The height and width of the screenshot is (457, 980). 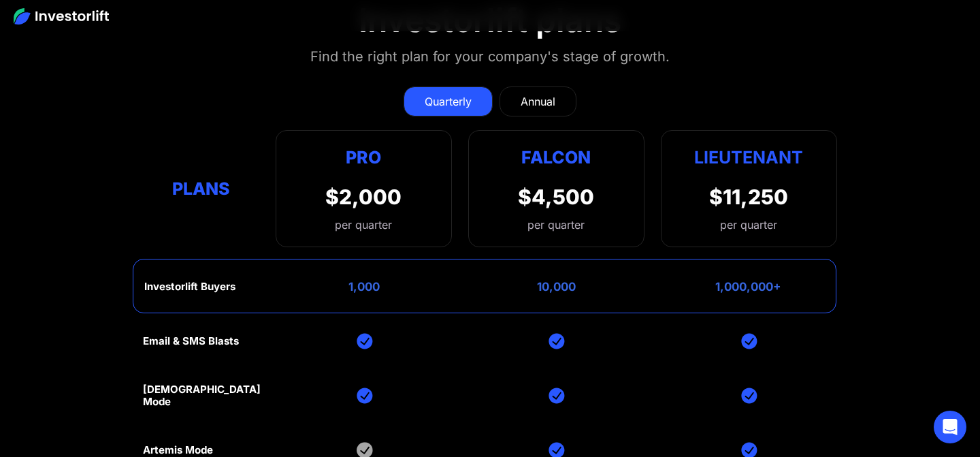 I want to click on div: Find the right plan for your company's stage of growth., so click(x=490, y=57).